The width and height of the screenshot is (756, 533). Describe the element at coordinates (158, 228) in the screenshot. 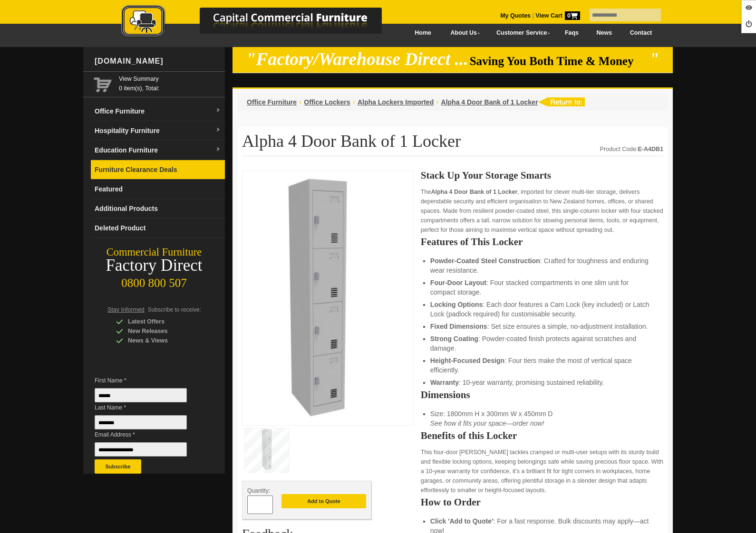

I see `a: Deleted Product` at that location.